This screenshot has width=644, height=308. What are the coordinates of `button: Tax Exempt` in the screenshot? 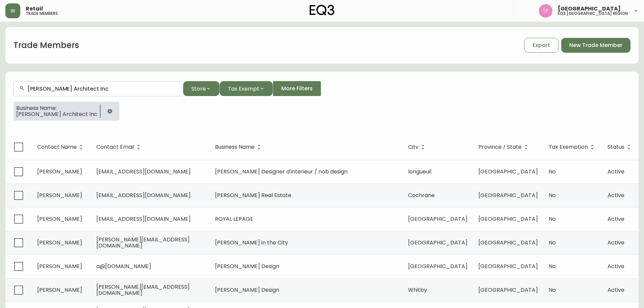 It's located at (246, 89).